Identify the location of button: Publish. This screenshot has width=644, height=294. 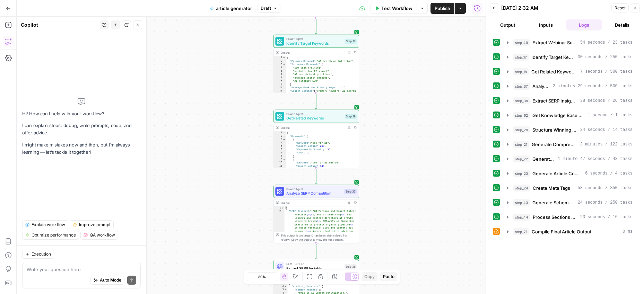
(442, 8).